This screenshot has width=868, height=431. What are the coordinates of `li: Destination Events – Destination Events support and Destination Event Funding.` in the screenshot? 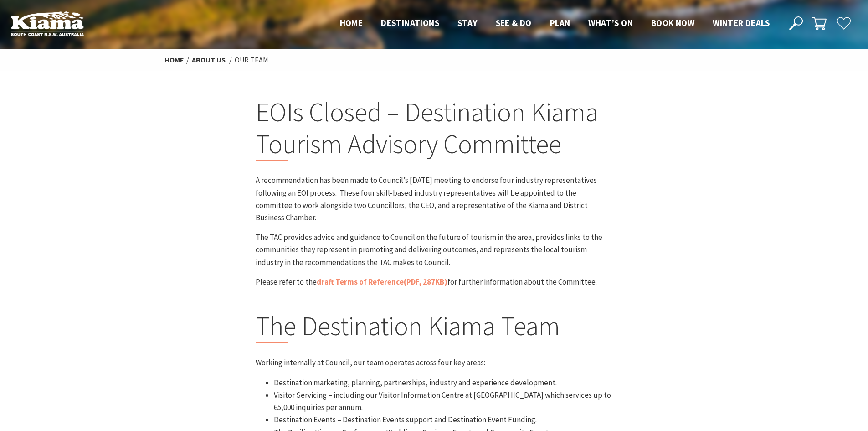 It's located at (443, 420).